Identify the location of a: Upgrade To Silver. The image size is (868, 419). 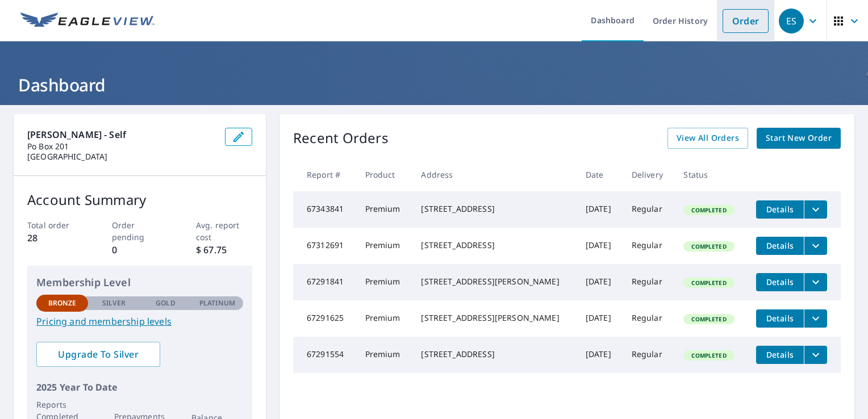
(98, 354).